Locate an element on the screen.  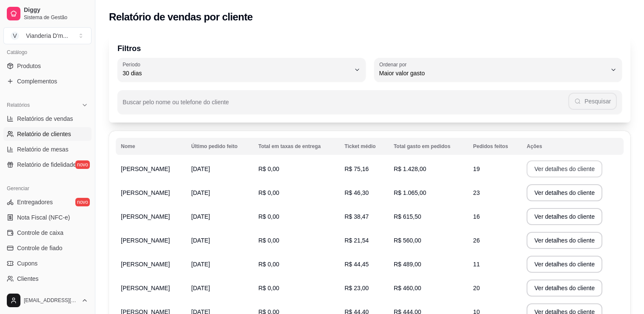
th: Total gasto em pedidos is located at coordinates (428, 146).